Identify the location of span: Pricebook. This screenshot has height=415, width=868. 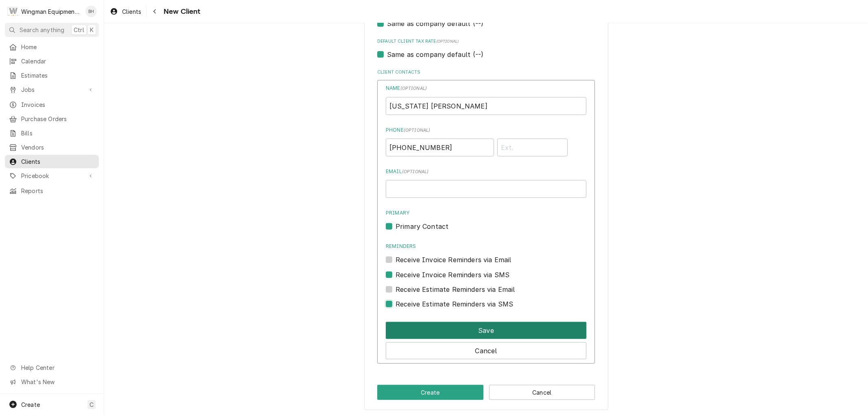
(52, 176).